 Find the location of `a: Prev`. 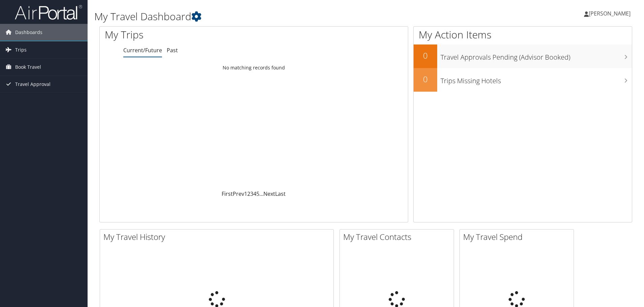

a: Prev is located at coordinates (239, 194).